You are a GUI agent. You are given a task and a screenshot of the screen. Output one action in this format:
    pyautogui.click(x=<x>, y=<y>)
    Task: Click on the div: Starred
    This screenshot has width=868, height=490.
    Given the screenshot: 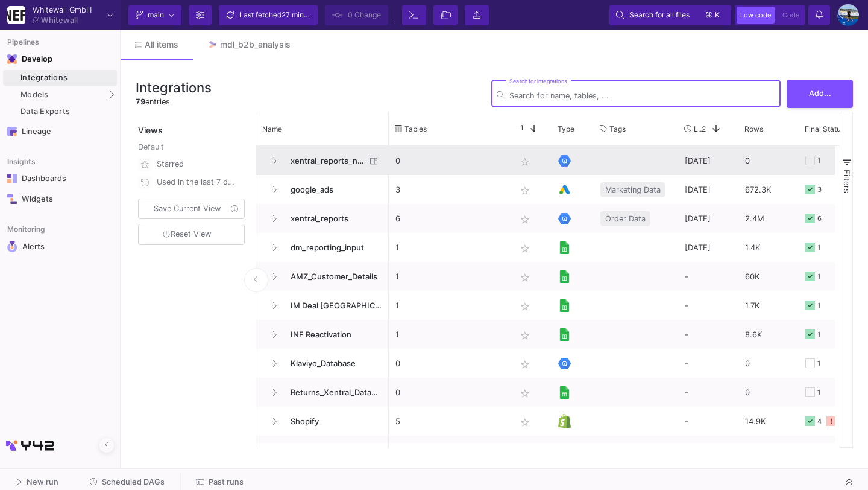 What is the action you would take?
    pyautogui.click(x=197, y=164)
    